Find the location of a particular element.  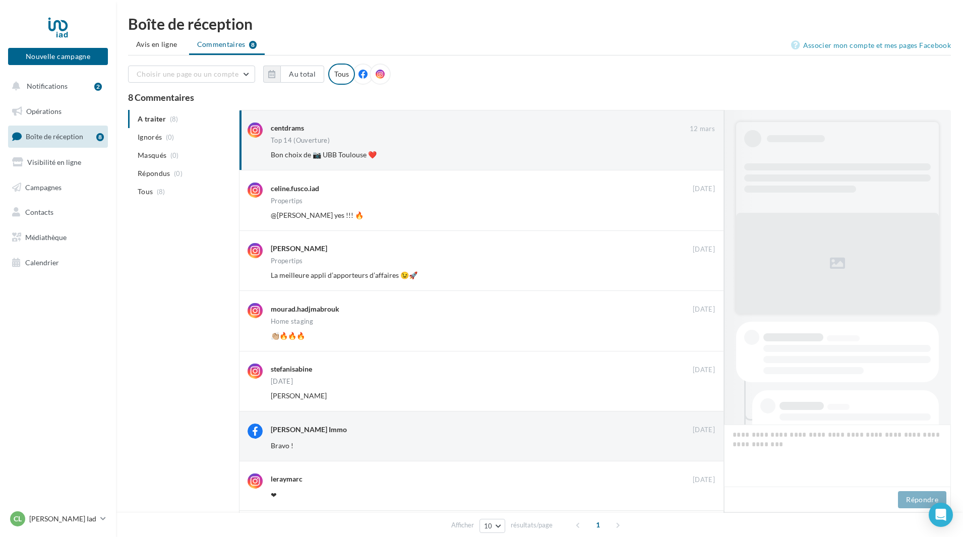

div: Open Intercom Messenger is located at coordinates (941, 515).